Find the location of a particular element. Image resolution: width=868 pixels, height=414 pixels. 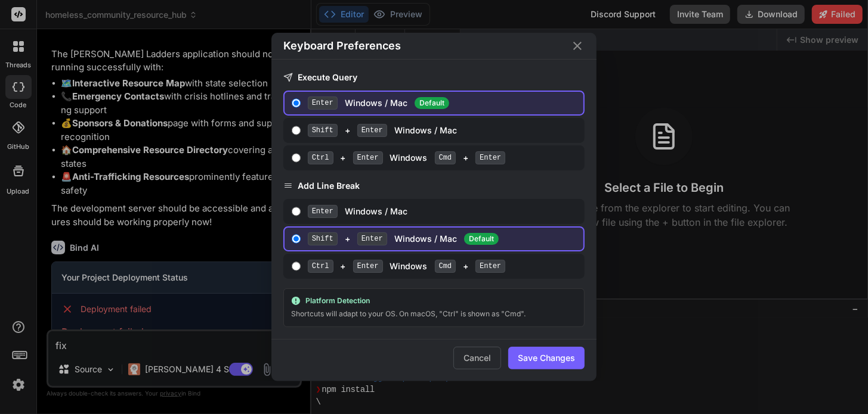

button: Save Changes is located at coordinates (547, 358).